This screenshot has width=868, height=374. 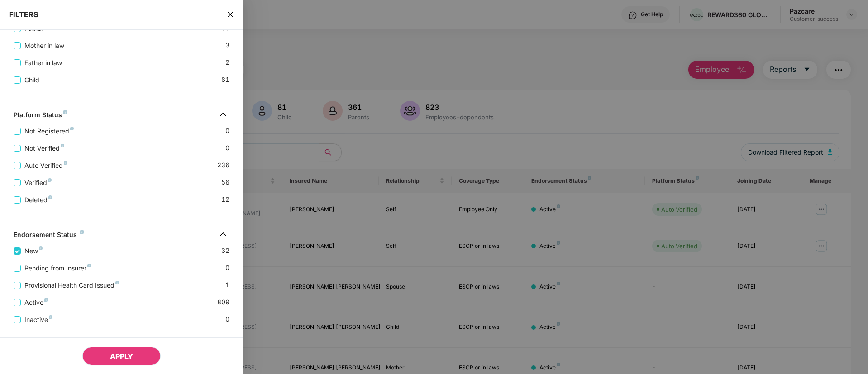 I want to click on span: 1, so click(x=227, y=285).